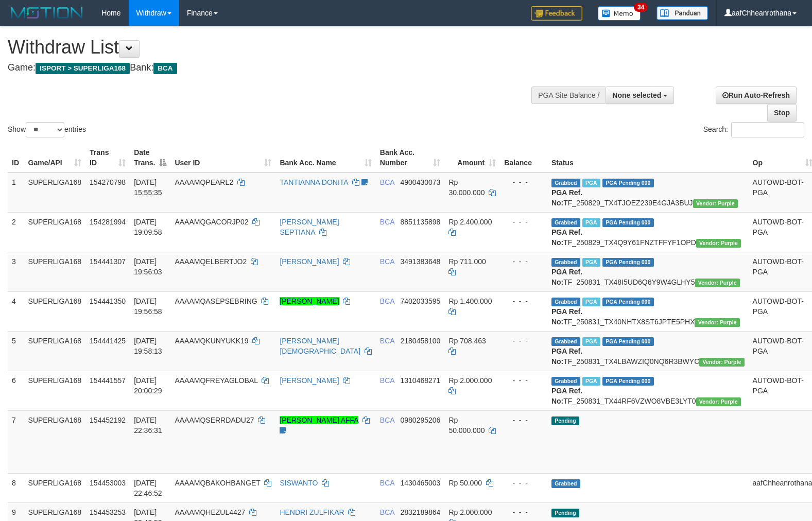 This screenshot has width=812, height=521. What do you see at coordinates (648, 232) in the screenshot?
I see `td: TF_250829_TX4Q9Y61FNZTFFYF1OPD` at bounding box center [648, 232].